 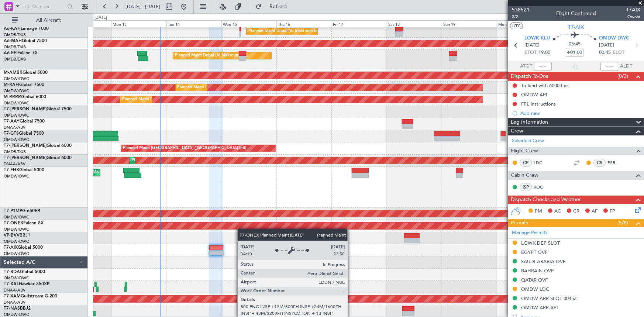 What do you see at coordinates (12, 122) in the screenshot?
I see `span: T7-AAY` at bounding box center [12, 122].